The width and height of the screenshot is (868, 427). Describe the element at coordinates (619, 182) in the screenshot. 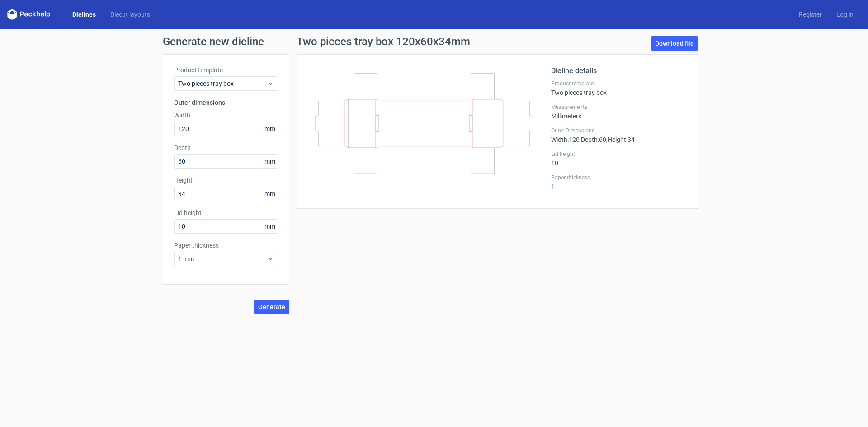

I see `div: 1` at that location.